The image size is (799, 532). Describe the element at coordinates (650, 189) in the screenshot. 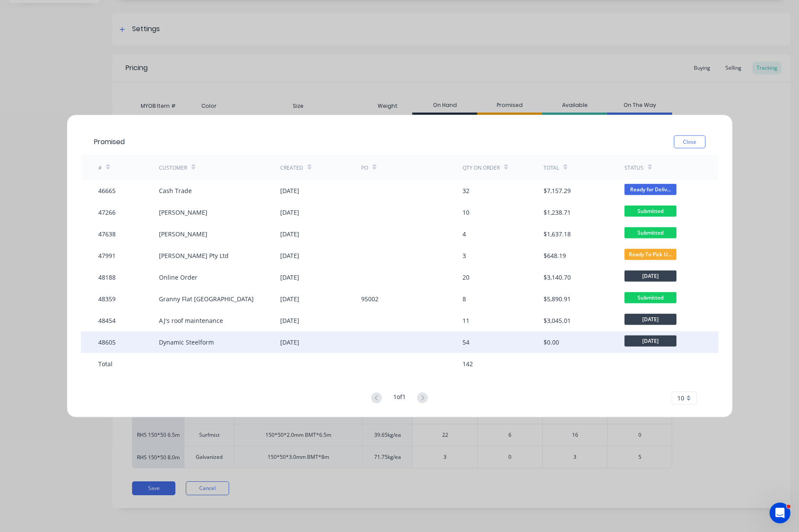

I see `span: Ready for Deliv...` at that location.